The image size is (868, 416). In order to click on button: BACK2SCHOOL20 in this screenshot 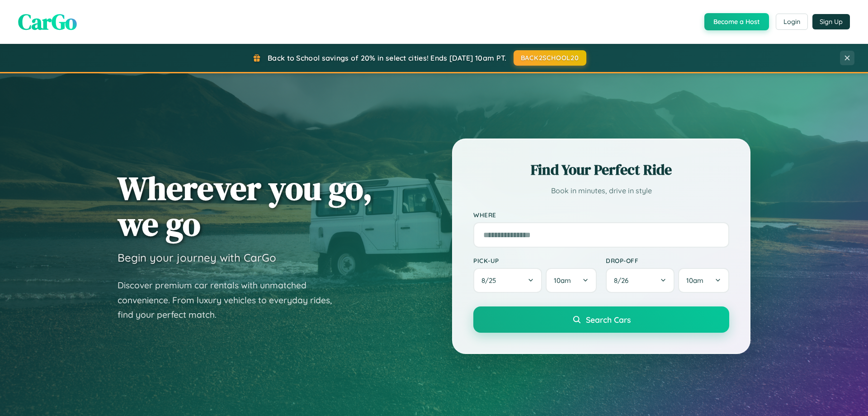, I will do `click(550, 58)`.